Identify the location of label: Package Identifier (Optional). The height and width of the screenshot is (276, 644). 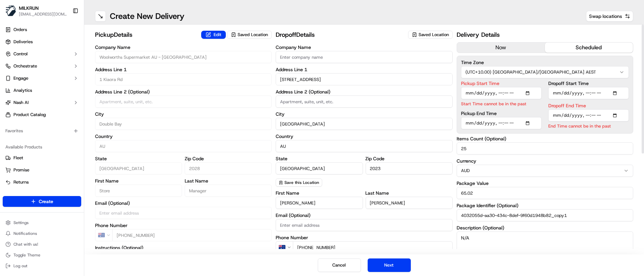
(545, 206).